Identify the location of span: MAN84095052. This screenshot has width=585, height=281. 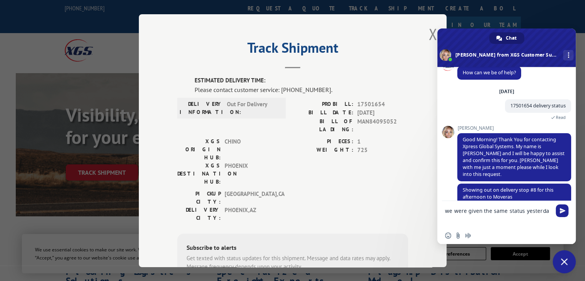
(382, 125).